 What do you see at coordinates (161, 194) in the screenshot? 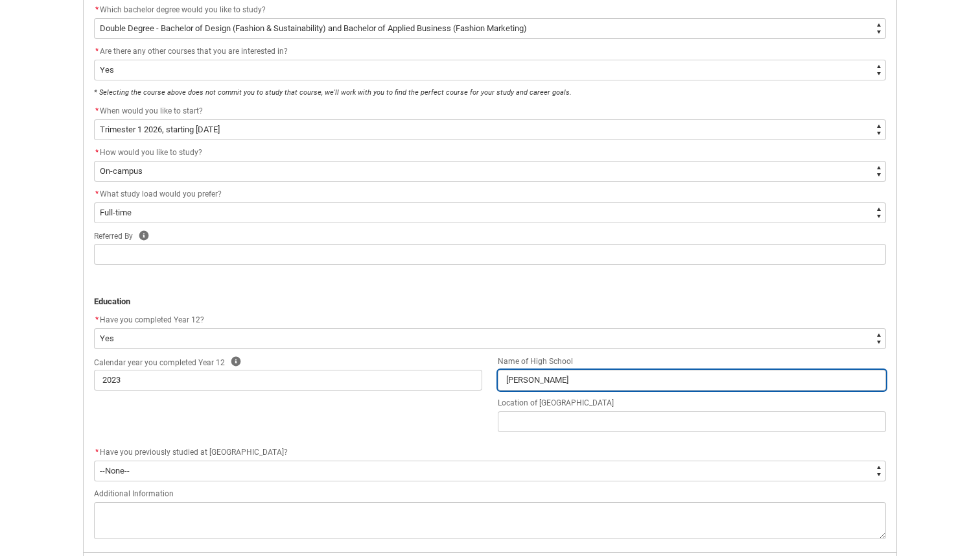
I see `span: What study load would you prefer?` at bounding box center [161, 194].